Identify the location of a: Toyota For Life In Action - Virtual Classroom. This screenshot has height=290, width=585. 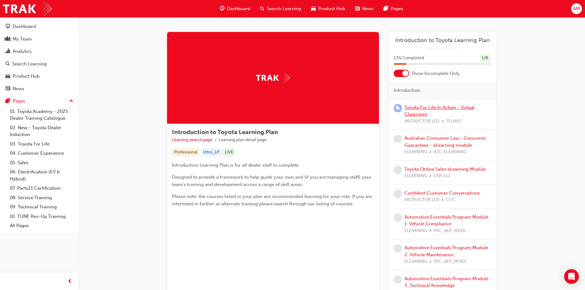
(439, 111).